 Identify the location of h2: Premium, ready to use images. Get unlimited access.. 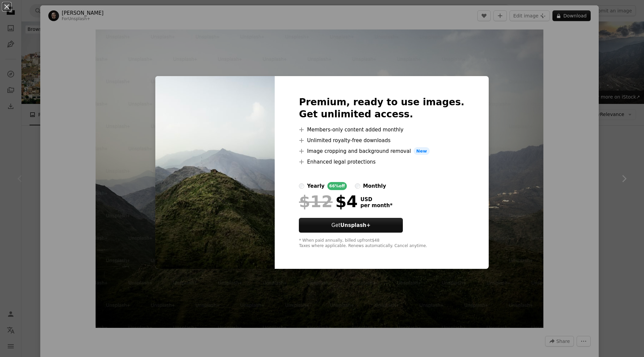
(381, 108).